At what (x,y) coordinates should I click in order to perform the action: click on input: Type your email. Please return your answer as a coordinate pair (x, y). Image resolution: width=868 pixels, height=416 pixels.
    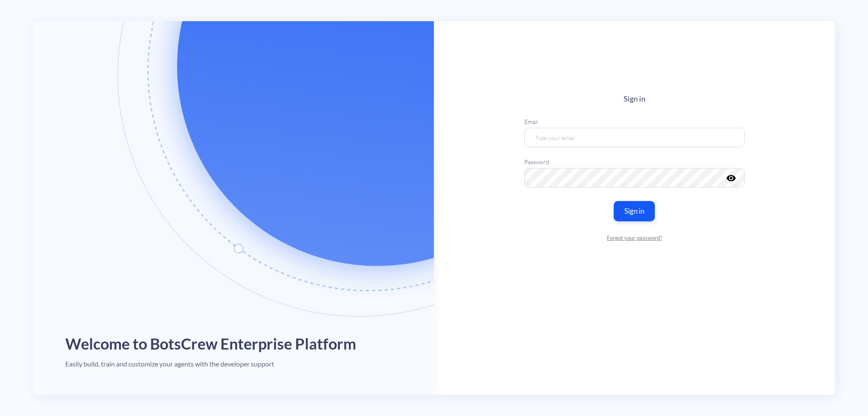
    Looking at the image, I should click on (634, 137).